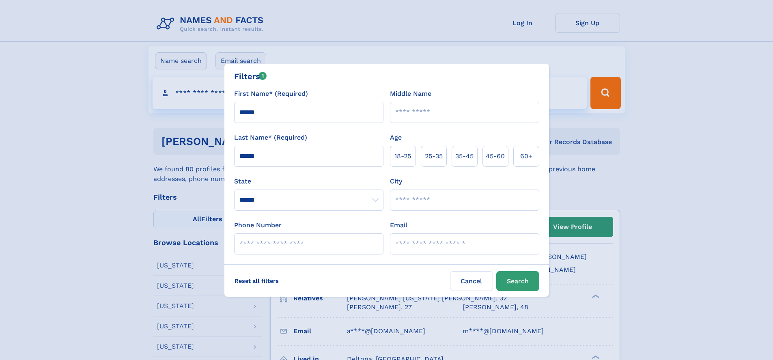  What do you see at coordinates (258, 225) in the screenshot?
I see `label: Phone Number` at bounding box center [258, 225].